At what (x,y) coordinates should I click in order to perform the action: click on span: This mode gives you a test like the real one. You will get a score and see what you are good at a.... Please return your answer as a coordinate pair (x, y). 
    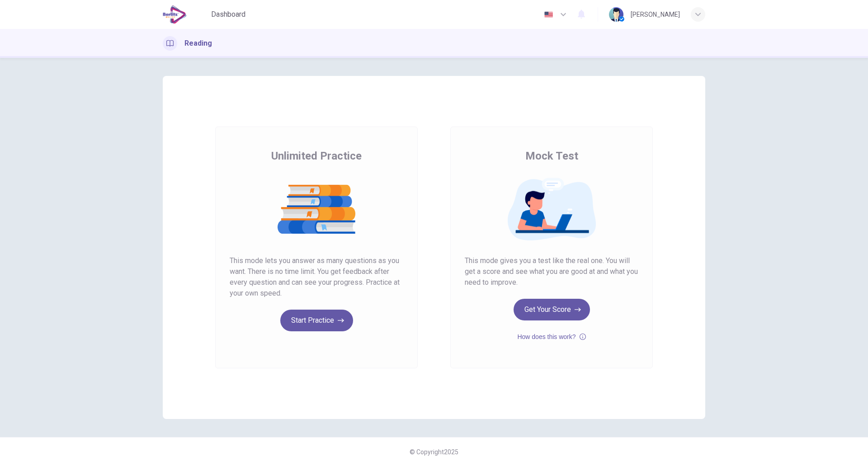
    Looking at the image, I should click on (552, 271).